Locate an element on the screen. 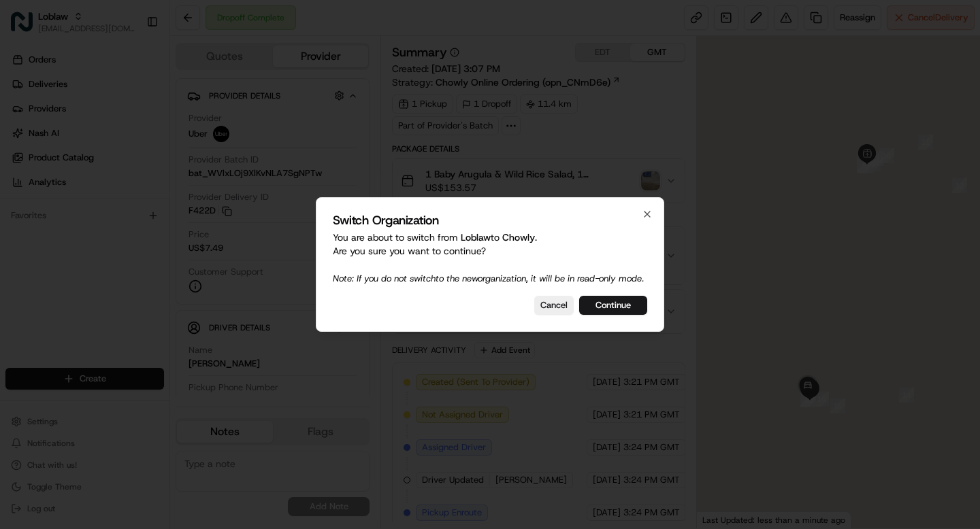  span: Chowly is located at coordinates (519, 237).